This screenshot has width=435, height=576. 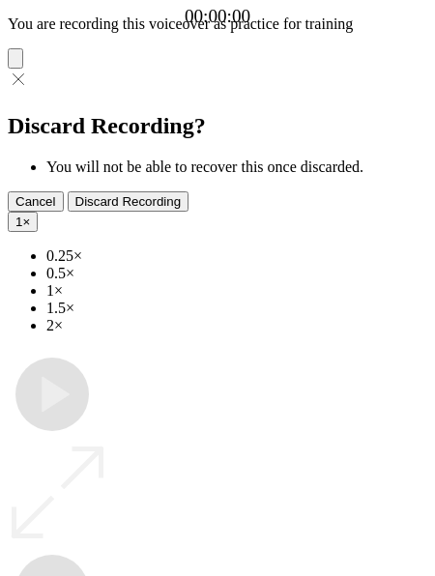 I want to click on span: 1, so click(x=18, y=221).